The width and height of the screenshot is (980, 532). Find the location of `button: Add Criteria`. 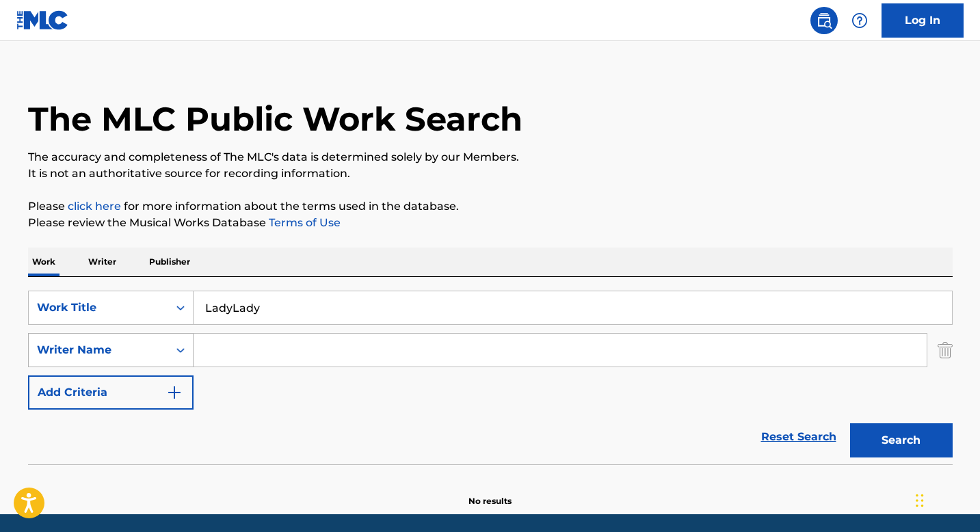

button: Add Criteria is located at coordinates (111, 393).